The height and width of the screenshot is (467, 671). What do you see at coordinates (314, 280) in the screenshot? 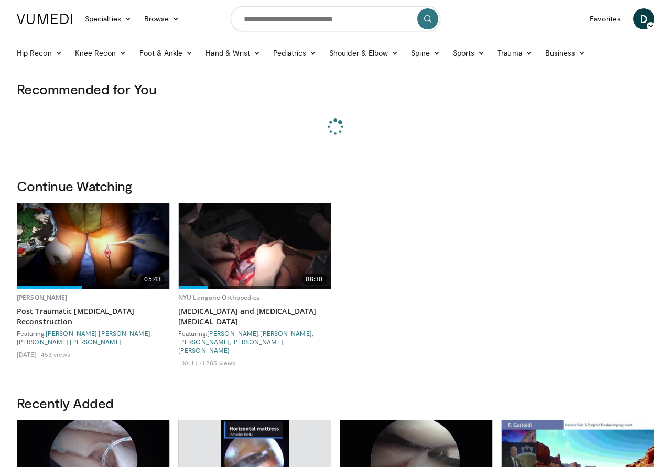
I see `span: 08:30` at bounding box center [314, 280].